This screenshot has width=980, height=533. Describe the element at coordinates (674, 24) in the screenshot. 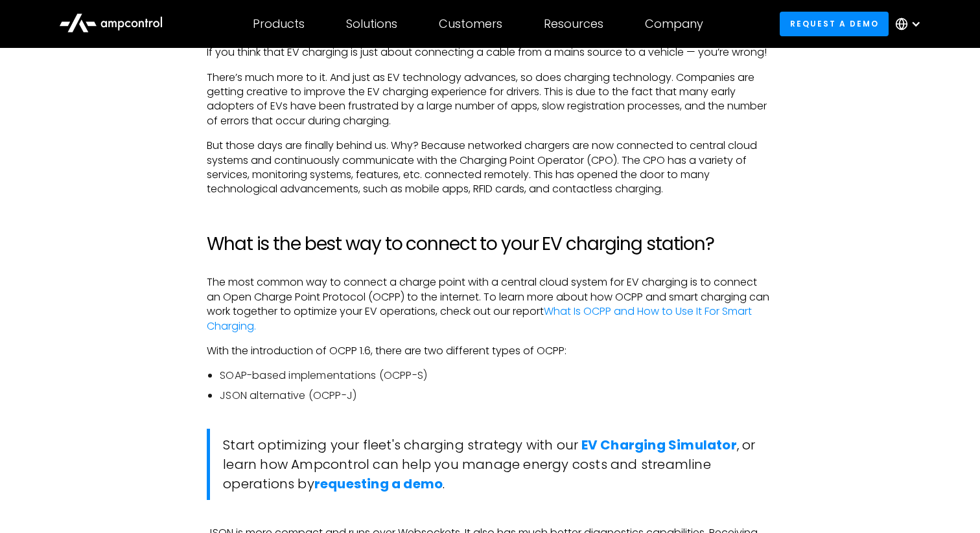

I see `div: Company` at that location.